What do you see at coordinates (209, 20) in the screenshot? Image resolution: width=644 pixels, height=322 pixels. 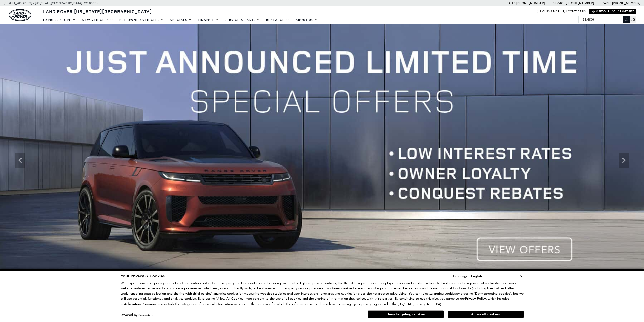 I see `a: Finance` at bounding box center [209, 20].